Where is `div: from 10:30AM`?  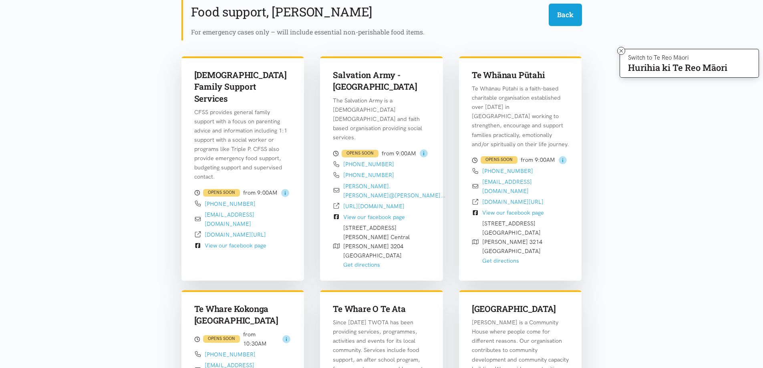 div: from 10:30AM is located at coordinates (243, 339).